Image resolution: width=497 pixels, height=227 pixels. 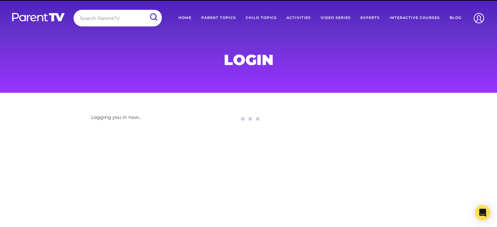 I want to click on a: Experts, so click(x=370, y=18).